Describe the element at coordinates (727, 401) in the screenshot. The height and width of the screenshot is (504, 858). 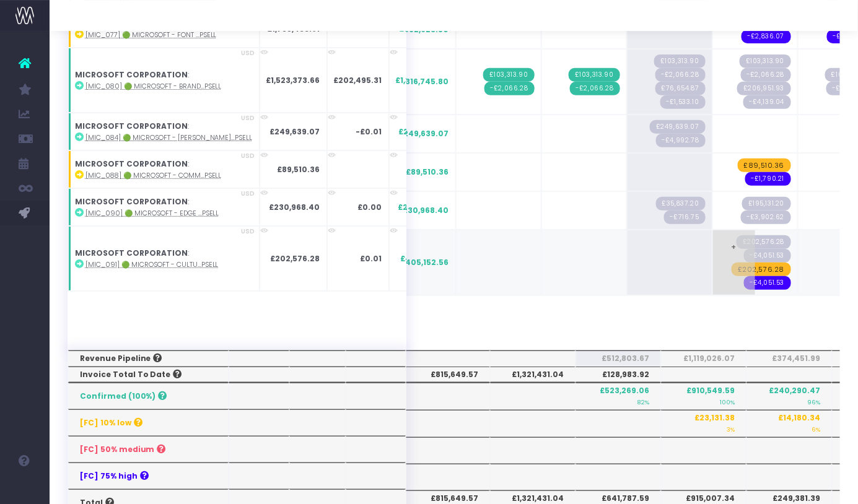
I see `small: 100%` at that location.